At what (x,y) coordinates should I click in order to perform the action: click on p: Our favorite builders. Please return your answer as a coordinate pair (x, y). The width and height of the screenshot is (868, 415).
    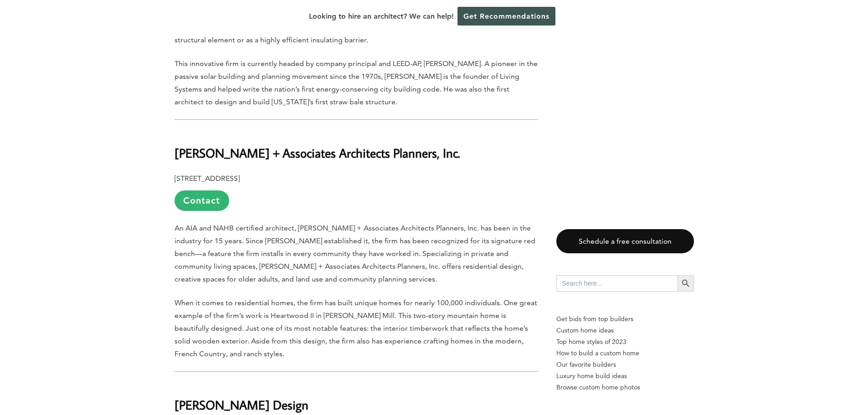
    Looking at the image, I should click on (625, 364).